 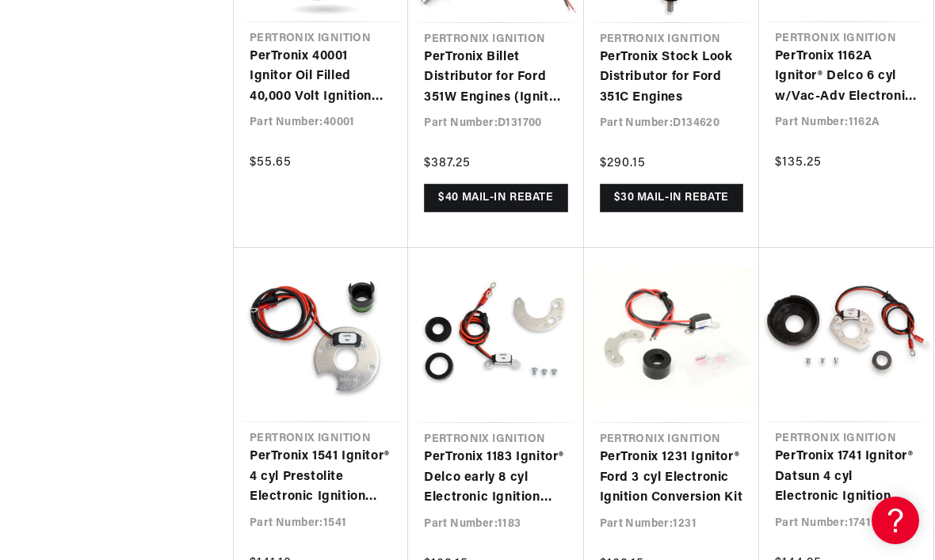 I want to click on a: PerTronix 1162A Ignitor® Delco 6 cyl w/Vac-Adv Electronic Ignition Conversion Kit, so click(x=846, y=76).